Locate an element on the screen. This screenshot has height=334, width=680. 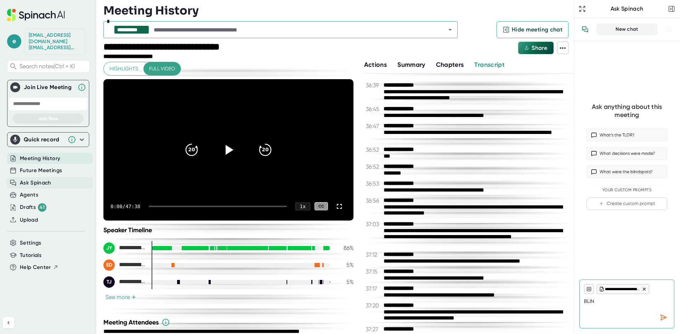
span: Summary is located at coordinates (411, 65).